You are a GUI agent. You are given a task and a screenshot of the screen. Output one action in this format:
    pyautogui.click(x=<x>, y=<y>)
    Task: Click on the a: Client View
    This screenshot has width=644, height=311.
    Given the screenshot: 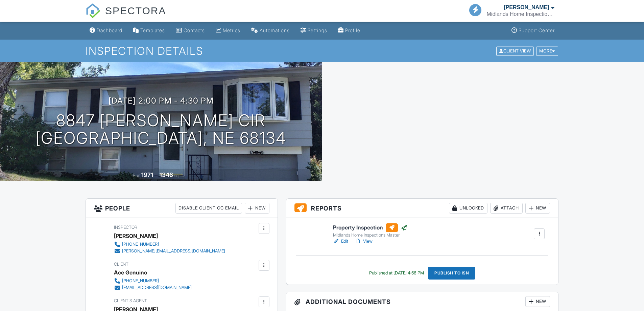 What is the action you would take?
    pyautogui.click(x=516, y=50)
    